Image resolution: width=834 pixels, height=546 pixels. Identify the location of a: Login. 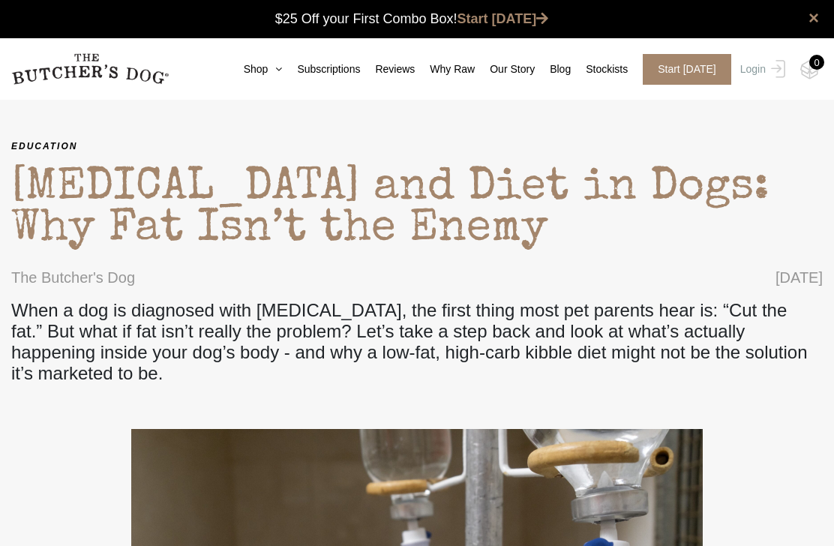
(760, 69).